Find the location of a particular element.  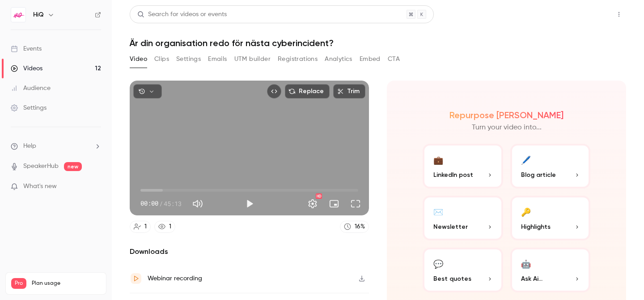

button: 💬Best quotes is located at coordinates (463, 271).